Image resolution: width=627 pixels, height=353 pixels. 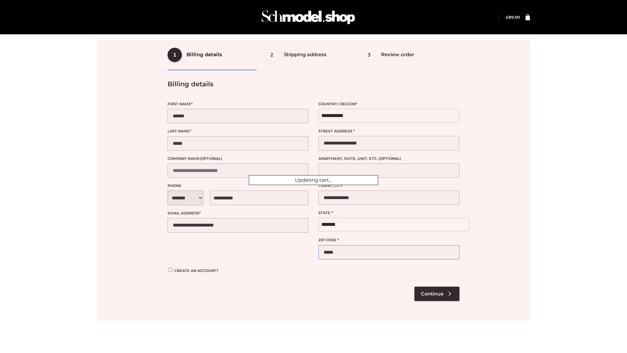 What do you see at coordinates (308, 17) in the screenshot?
I see `a: Schmodel Admin 964` at bounding box center [308, 17].